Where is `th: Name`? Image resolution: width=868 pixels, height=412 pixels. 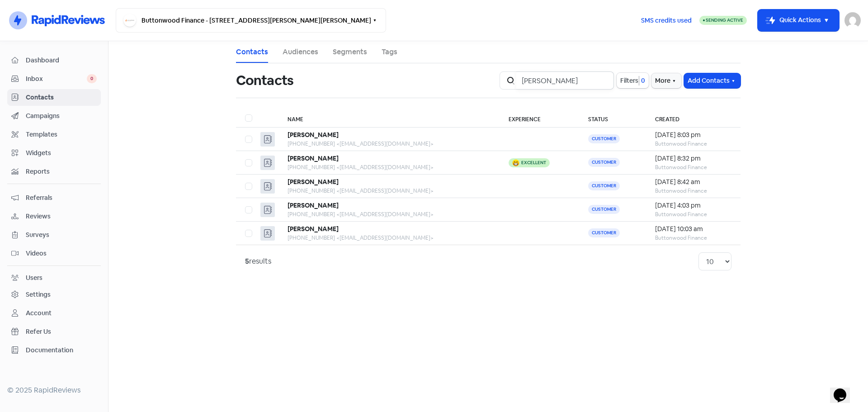 th: Name is located at coordinates (389, 118).